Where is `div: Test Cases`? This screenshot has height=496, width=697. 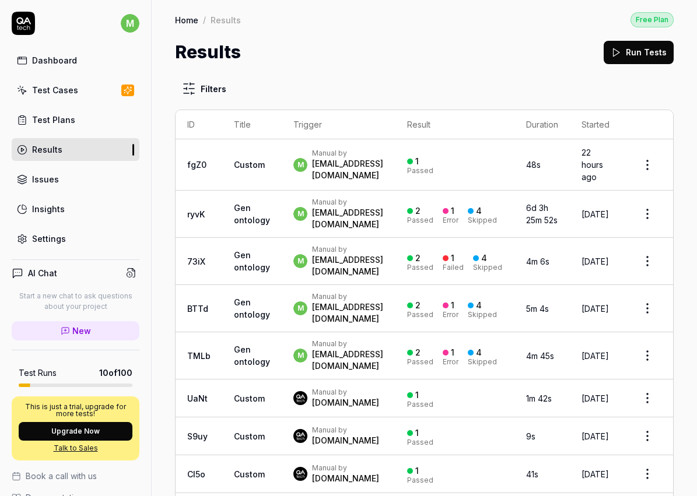 div: Test Cases is located at coordinates (55, 90).